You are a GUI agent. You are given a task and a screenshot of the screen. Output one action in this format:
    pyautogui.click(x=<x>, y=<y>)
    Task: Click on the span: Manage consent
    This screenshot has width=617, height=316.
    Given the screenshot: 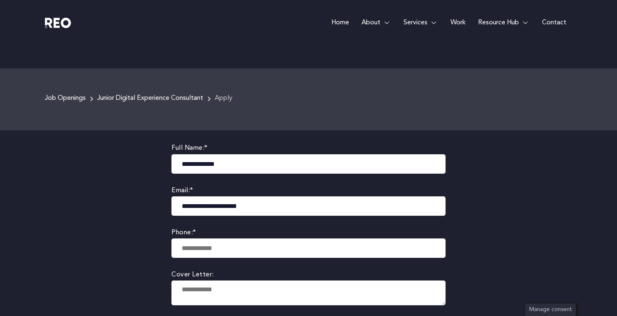 What is the action you would take?
    pyautogui.click(x=550, y=309)
    